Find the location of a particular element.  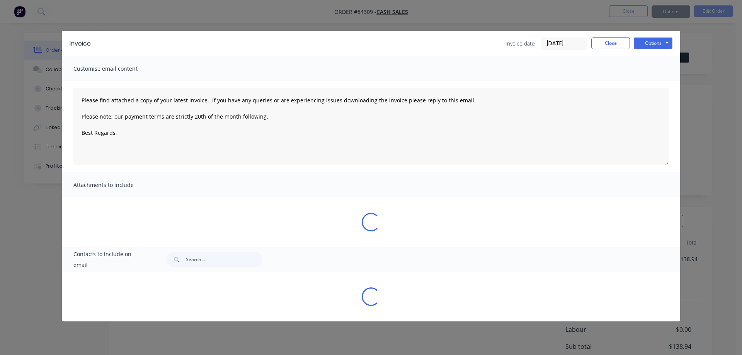

button: Close is located at coordinates (610, 43).